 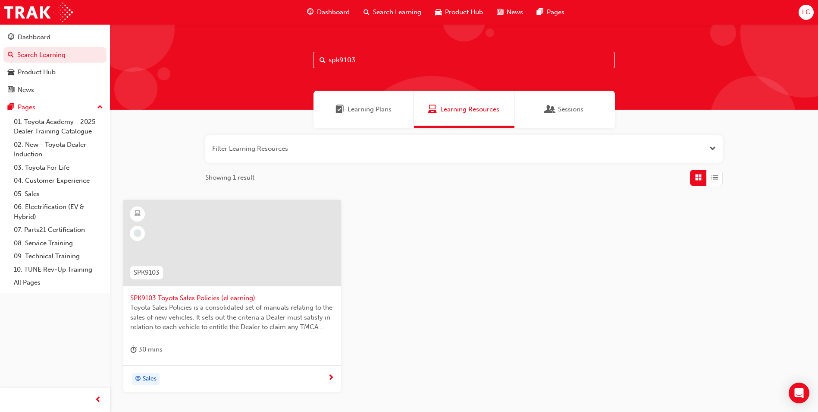 What do you see at coordinates (58, 282) in the screenshot?
I see `a: All Pages` at bounding box center [58, 282].